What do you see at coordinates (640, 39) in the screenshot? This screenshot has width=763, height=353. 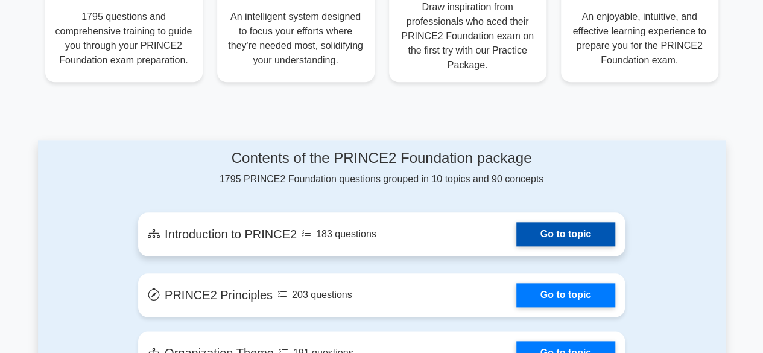 I see `p: An enjoyable, intuitive, and effective learning experience to prepare you for the PRINCE2 Foundat...` at bounding box center [640, 39].